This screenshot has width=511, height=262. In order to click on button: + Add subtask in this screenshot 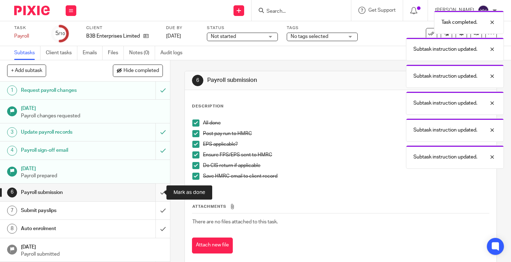, I will do `click(27, 71)`.